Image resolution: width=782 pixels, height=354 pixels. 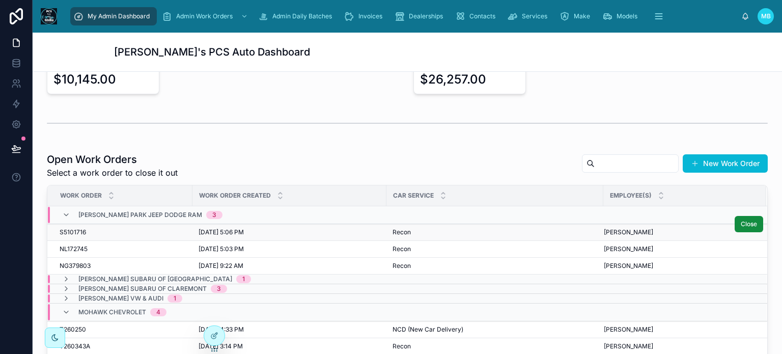 I want to click on span: Admin Work Orders, so click(x=204, y=16).